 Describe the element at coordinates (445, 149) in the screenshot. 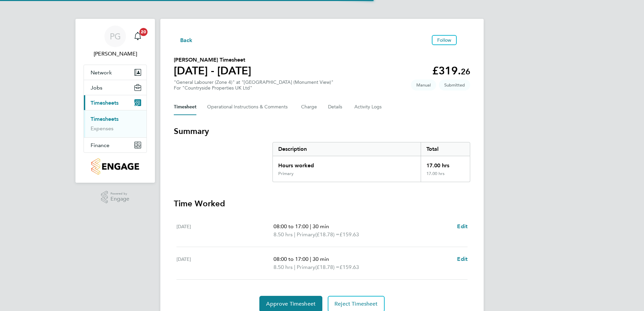

I see `div: Total` at that location.